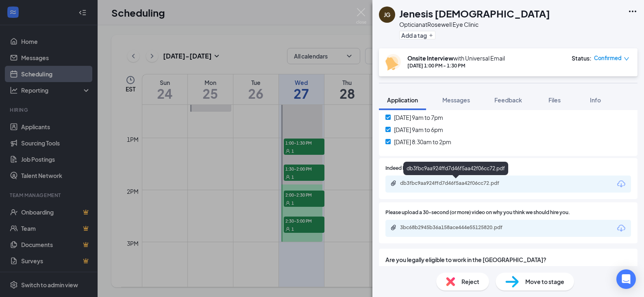 Image resolution: width=644 pixels, height=297 pixels. Describe the element at coordinates (632, 11) in the screenshot. I see `svg: Ellipses` at that location.